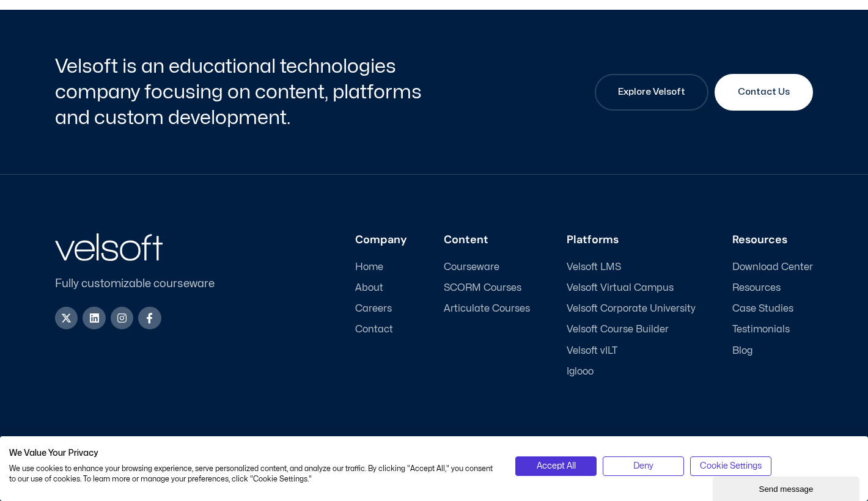 The width and height of the screenshot is (868, 501). What do you see at coordinates (381, 240) in the screenshot?
I see `h3: Company` at bounding box center [381, 240].